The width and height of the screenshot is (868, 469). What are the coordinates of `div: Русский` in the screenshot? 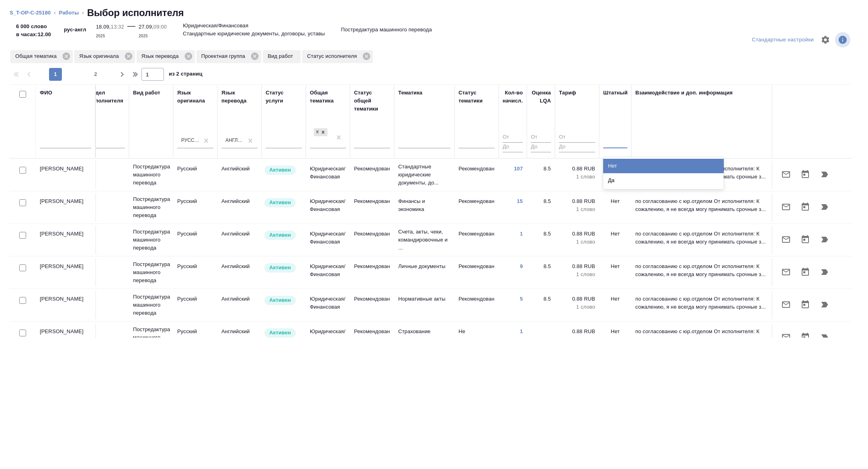 It's located at (190, 140).